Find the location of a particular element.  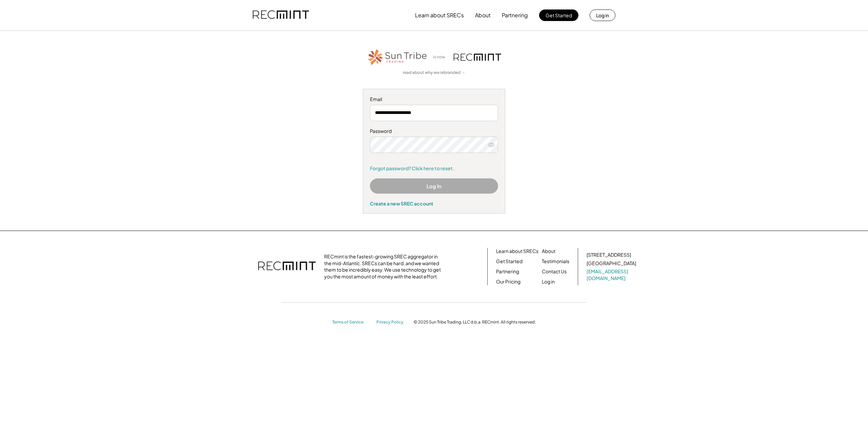

div: Create a new SREC account is located at coordinates (434, 204).